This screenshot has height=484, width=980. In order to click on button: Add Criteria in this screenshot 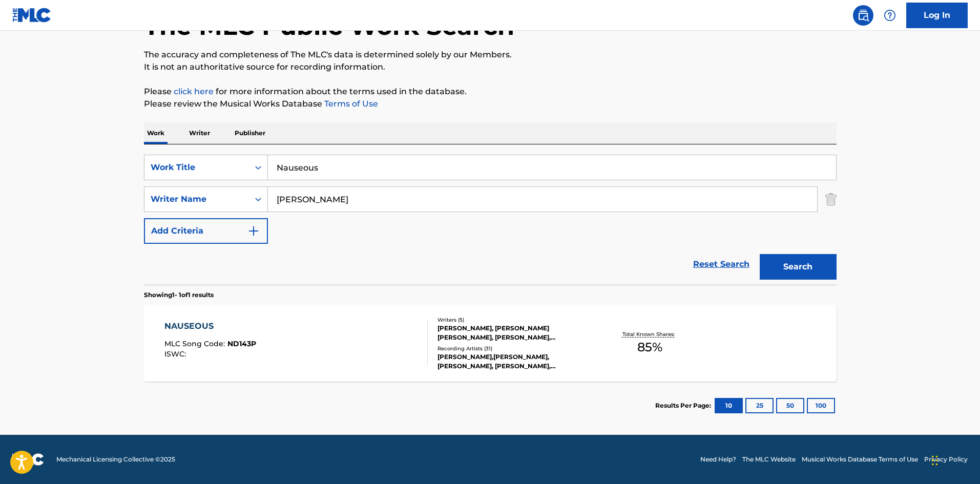, I will do `click(206, 231)`.